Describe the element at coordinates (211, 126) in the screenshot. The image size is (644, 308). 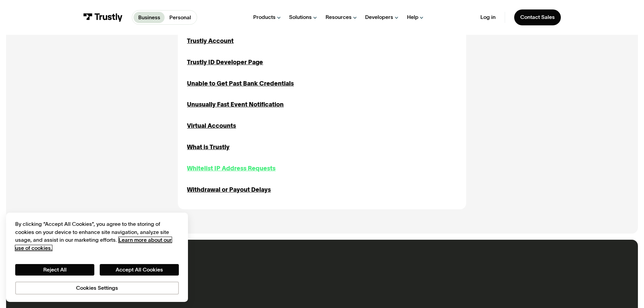
I see `a: Virtual Accounts` at that location.